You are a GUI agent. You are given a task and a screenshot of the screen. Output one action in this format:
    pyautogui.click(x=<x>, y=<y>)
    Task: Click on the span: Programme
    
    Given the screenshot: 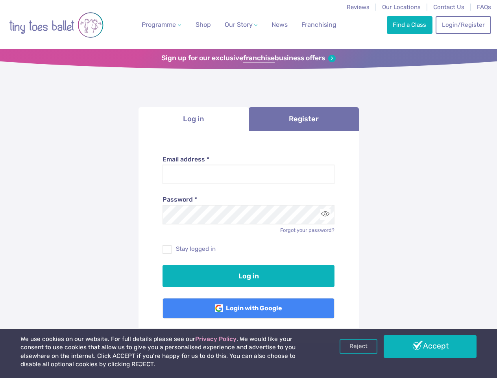 What is the action you would take?
    pyautogui.click(x=159, y=24)
    